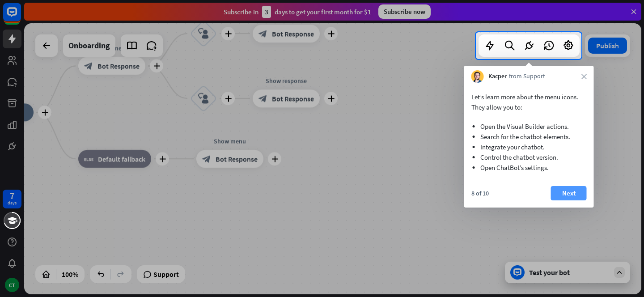 The image size is (644, 297). I want to click on button: Next, so click(569, 193).